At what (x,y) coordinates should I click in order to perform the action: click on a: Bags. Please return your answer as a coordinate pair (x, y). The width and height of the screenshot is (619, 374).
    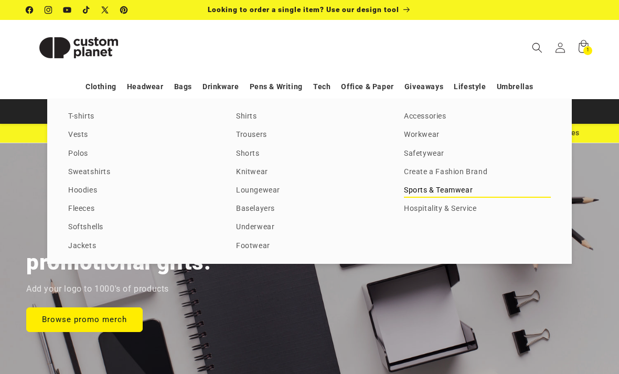
    Looking at the image, I should click on (183, 87).